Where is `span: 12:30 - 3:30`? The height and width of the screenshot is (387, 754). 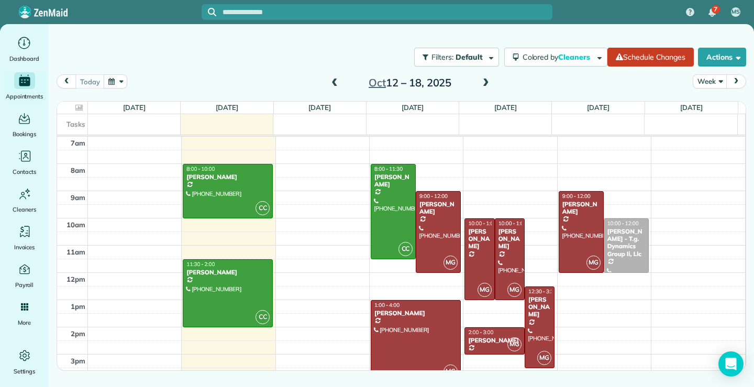
span: 12:30 - 3:30 is located at coordinates (542, 291).